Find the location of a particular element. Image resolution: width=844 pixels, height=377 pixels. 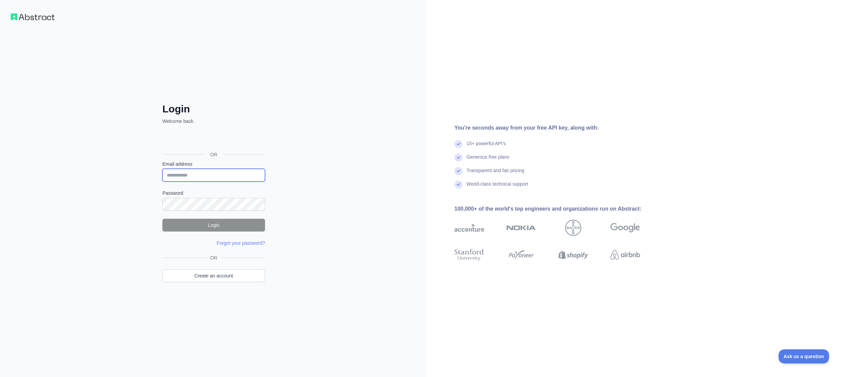

img: nokia is located at coordinates (521, 228).